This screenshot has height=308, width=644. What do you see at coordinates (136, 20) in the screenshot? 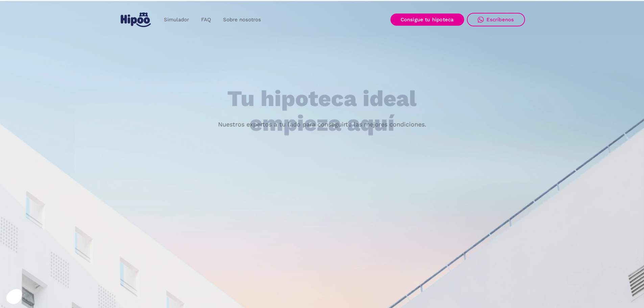
I see `a: home` at bounding box center [136, 20].